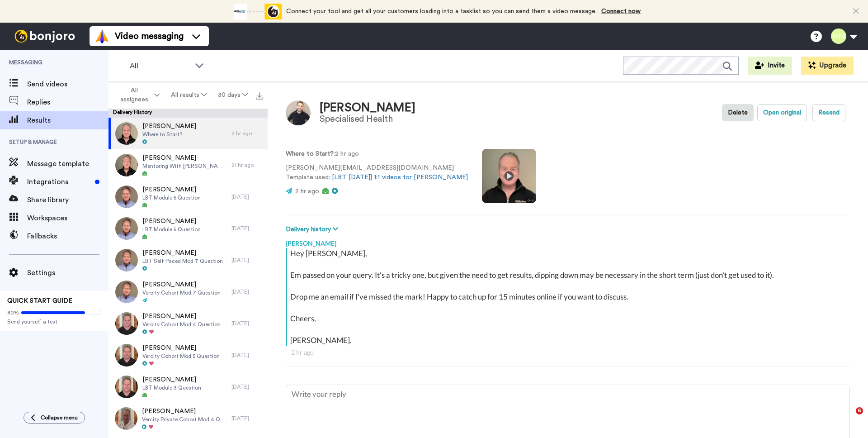 The height and width of the screenshot is (438, 868). What do you see at coordinates (621, 12) in the screenshot?
I see `a: Connect now` at bounding box center [621, 12].